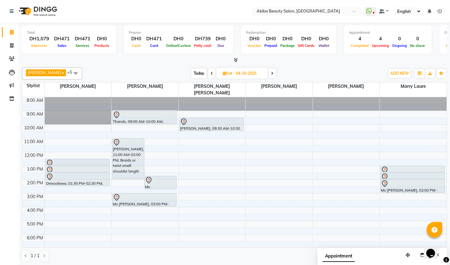 The height and width of the screenshot is (265, 450). Describe the element at coordinates (136, 46) in the screenshot. I see `span: Cash` at that location.